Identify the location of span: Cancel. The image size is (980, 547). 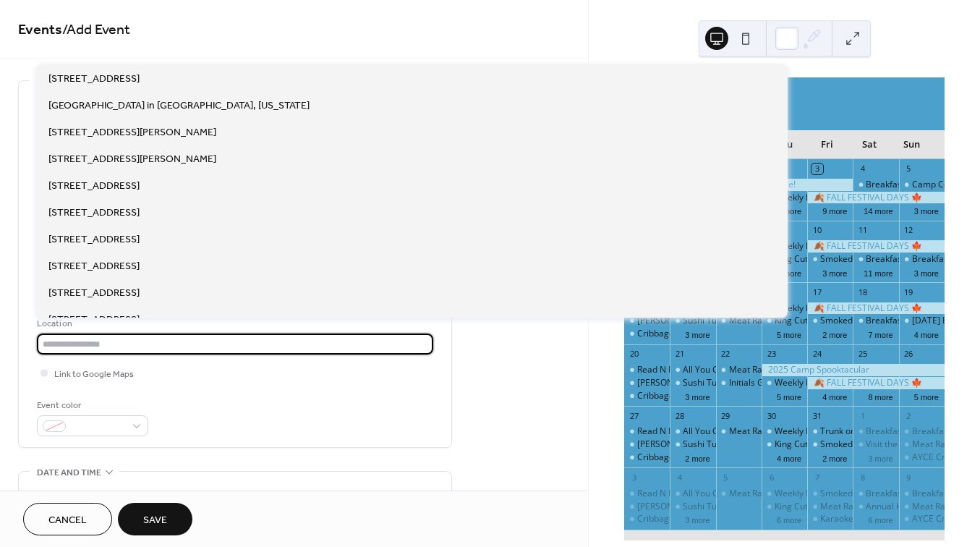
(67, 520).